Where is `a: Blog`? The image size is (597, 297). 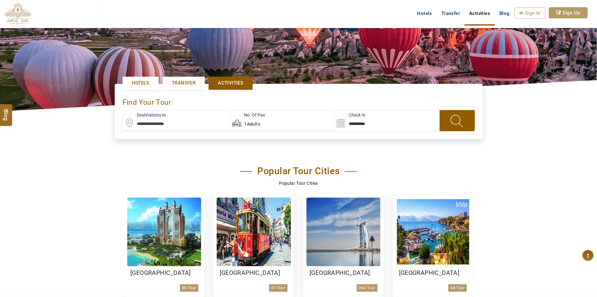
a: Blog is located at coordinates (504, 13).